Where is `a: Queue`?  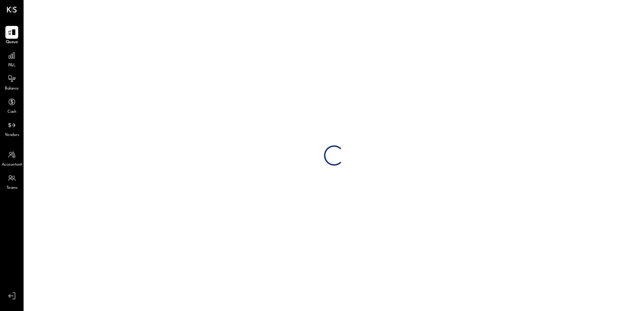
a: Queue is located at coordinates (12, 36).